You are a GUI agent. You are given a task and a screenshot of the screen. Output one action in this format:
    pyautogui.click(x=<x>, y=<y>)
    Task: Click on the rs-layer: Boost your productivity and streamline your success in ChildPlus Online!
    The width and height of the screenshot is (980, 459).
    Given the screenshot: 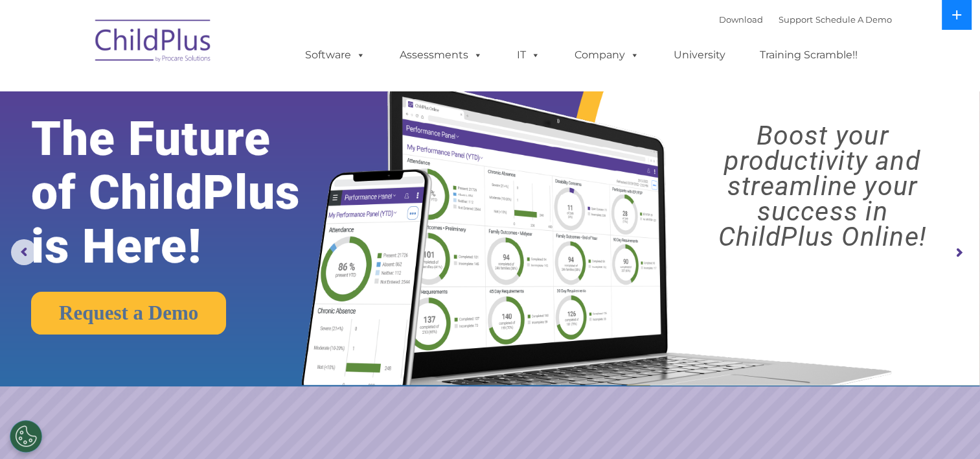 What is the action you would take?
    pyautogui.click(x=822, y=186)
    